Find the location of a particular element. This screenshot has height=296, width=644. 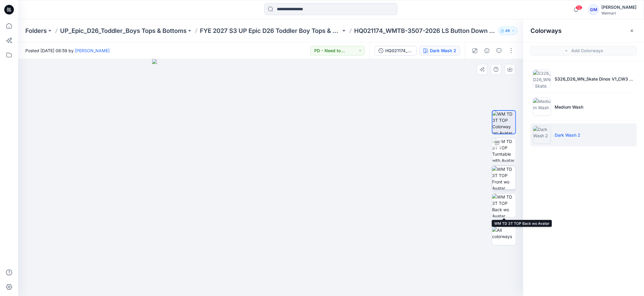

p: S326_D26_WN_Skate Dinos V1_CW3 _ Old Ivory Cream_Black Soot is located at coordinates (595, 79).